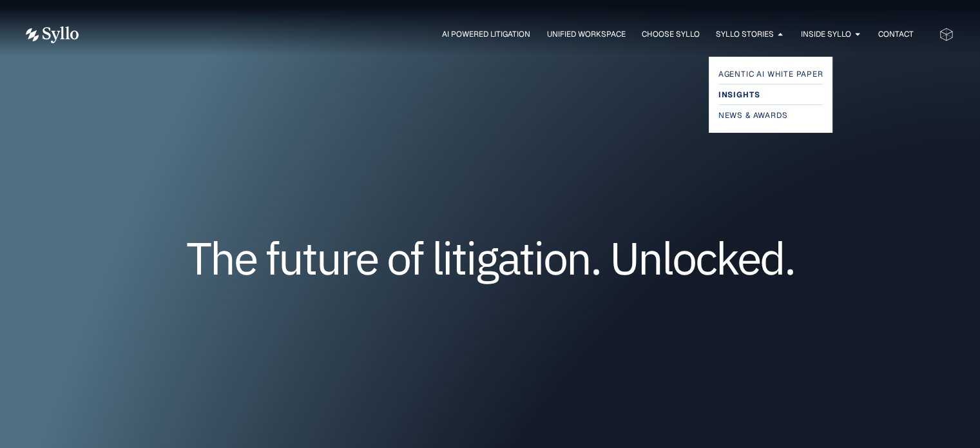 This screenshot has width=980, height=448. What do you see at coordinates (744, 35) in the screenshot?
I see `span: Syllo Stories` at bounding box center [744, 35].